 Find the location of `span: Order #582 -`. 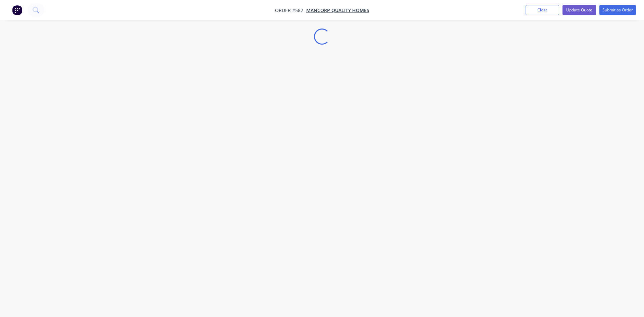

span: Order #582 - is located at coordinates (290, 10).